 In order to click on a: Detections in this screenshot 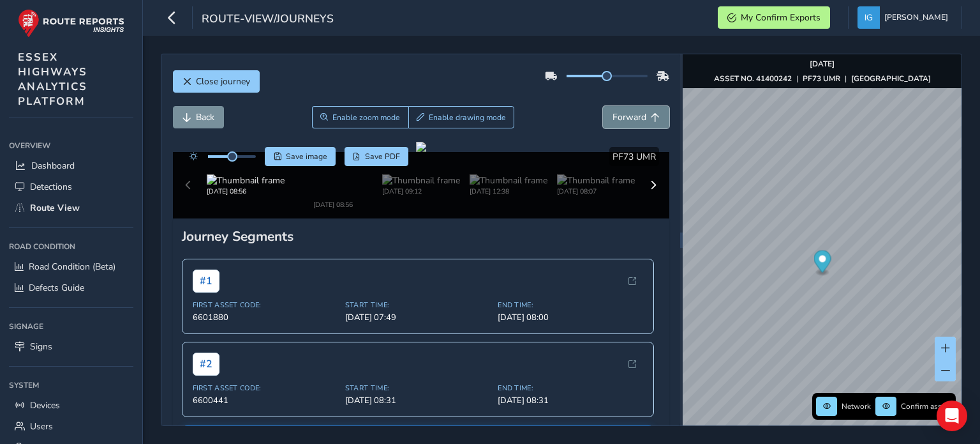, I will do `click(71, 186)`.